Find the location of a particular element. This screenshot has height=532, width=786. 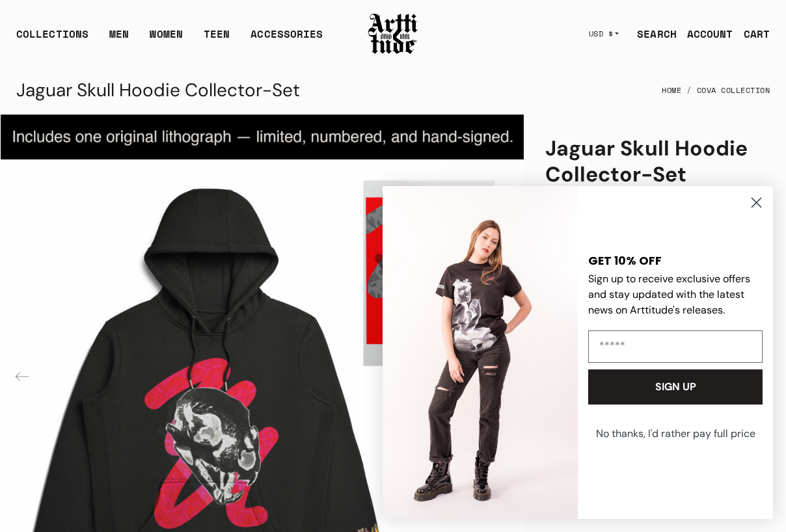

ul: Main navigation is located at coordinates (169, 39).